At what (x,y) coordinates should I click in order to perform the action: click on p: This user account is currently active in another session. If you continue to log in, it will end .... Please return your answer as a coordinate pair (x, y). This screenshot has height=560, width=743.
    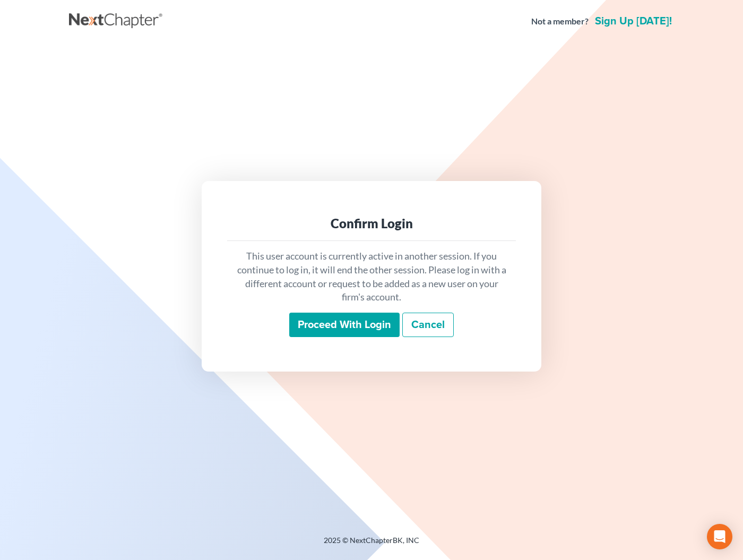
    Looking at the image, I should click on (372, 276).